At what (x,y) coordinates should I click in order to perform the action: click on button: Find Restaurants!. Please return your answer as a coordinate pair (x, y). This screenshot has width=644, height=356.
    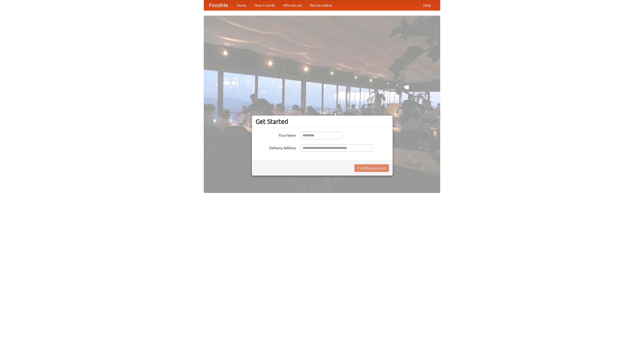
    Looking at the image, I should click on (371, 168).